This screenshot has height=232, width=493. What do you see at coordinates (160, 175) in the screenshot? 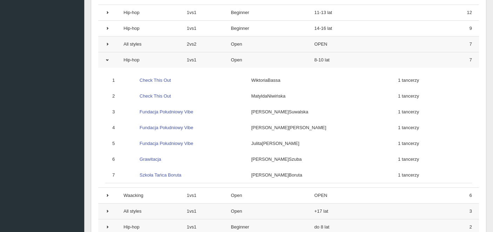
I see `a: Szkoła Tańca Boruta` at bounding box center [160, 175].